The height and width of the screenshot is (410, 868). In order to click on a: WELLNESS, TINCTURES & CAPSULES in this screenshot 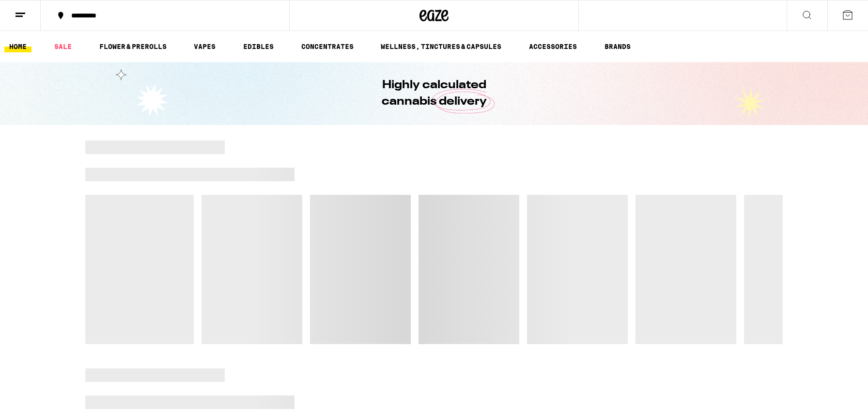, I will do `click(441, 47)`.